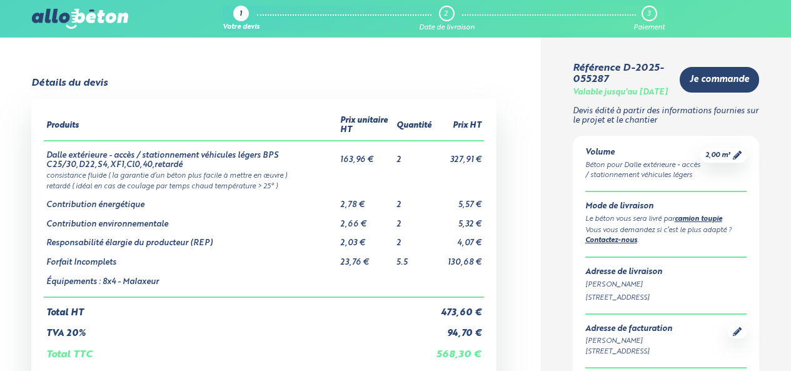  I want to click on div: Date de livraison, so click(446, 27).